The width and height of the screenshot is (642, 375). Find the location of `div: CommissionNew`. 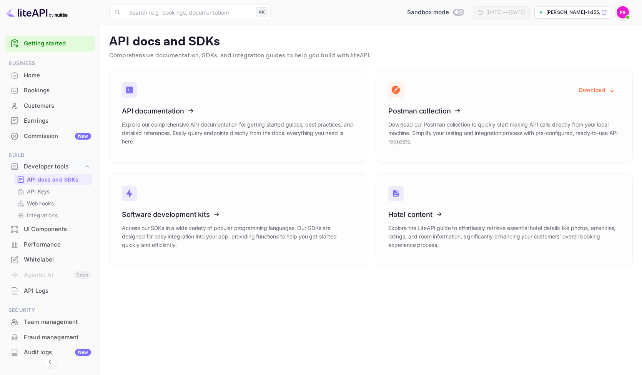

div: CommissionNew is located at coordinates (50, 136).